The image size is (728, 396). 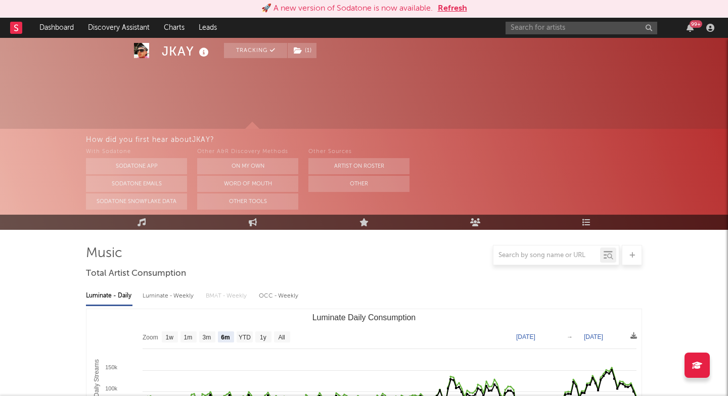 What do you see at coordinates (263, 338) in the screenshot?
I see `text: 1y` at bounding box center [263, 338].